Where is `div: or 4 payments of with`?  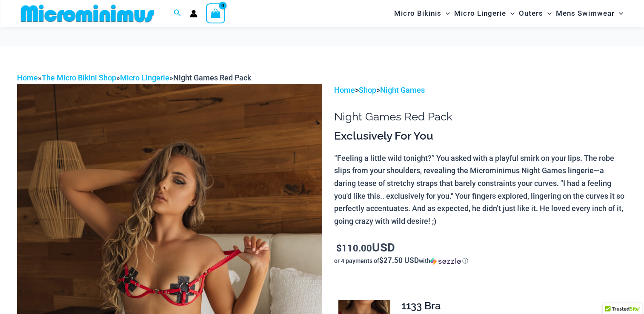
div: or 4 payments of with is located at coordinates (481, 261).